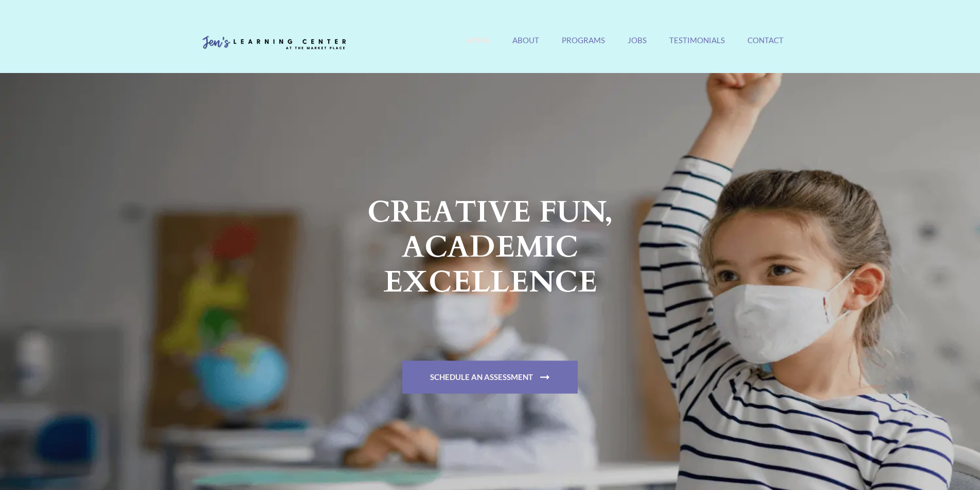 The height and width of the screenshot is (490, 980). I want to click on a: Home, so click(478, 46).